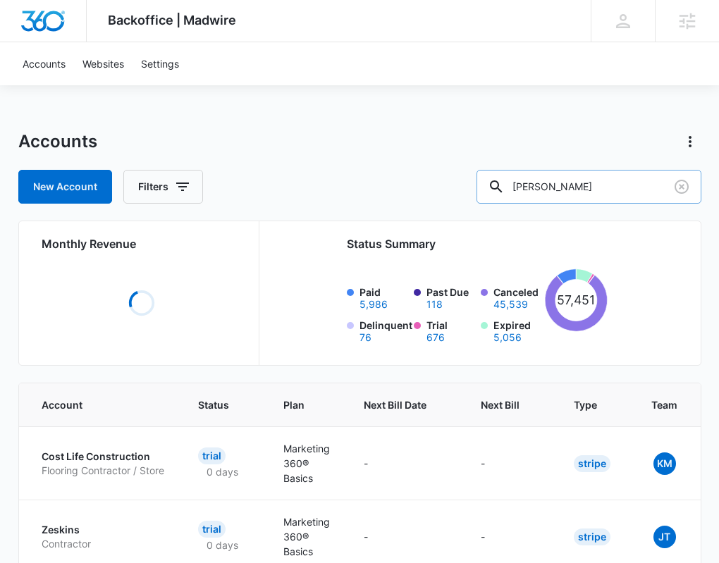  What do you see at coordinates (307, 404) in the screenshot?
I see `span: Plan` at bounding box center [307, 404].